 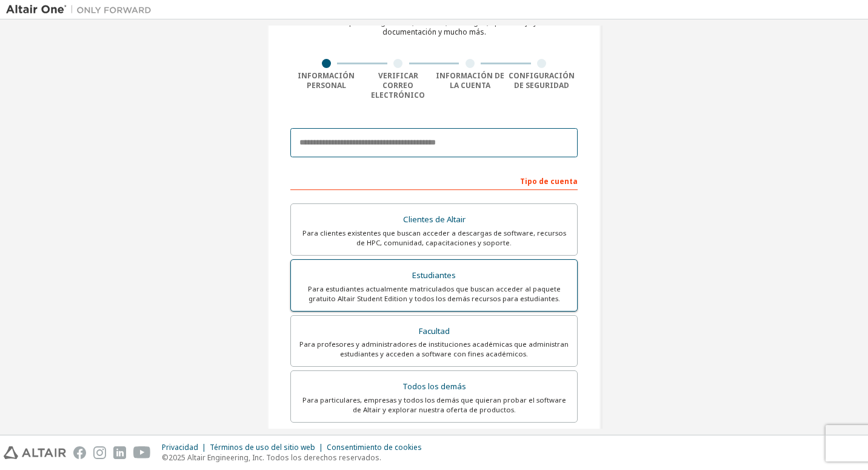 I want to click on div: Clientes de Altair, so click(x=434, y=220).